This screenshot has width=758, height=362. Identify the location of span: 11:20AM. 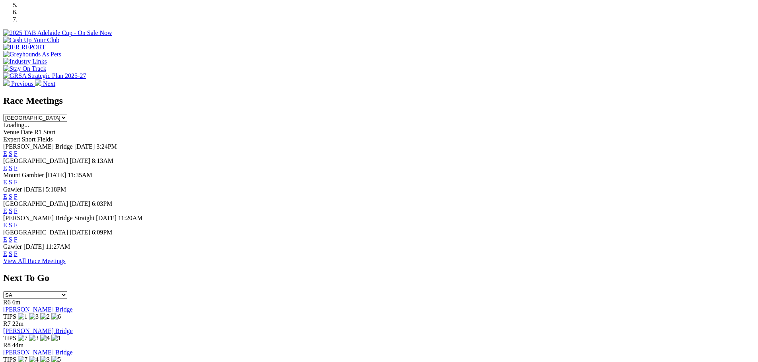
(130, 218).